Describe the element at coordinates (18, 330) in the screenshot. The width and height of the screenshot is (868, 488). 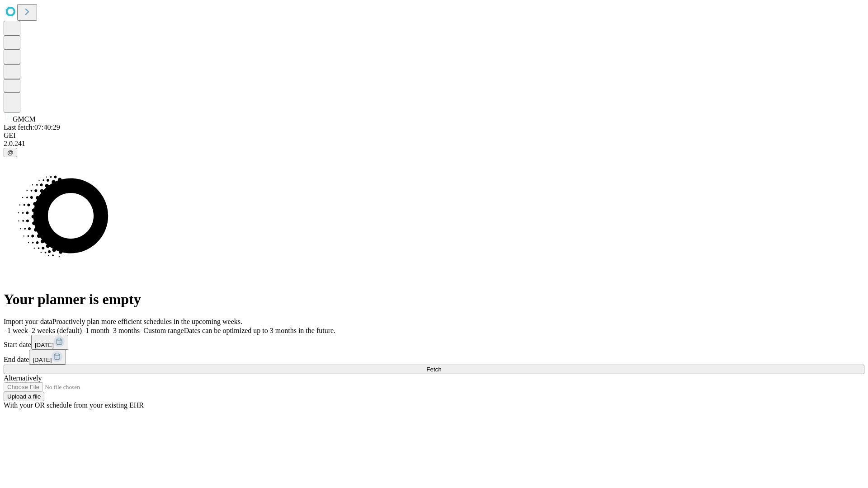
I see `span: 1 week` at that location.